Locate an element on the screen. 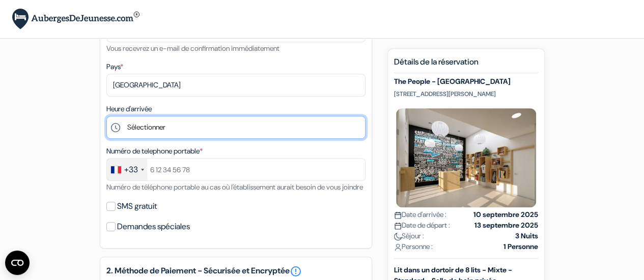 This screenshot has height=280, width=644. img: user_icon.svg is located at coordinates (397, 247).